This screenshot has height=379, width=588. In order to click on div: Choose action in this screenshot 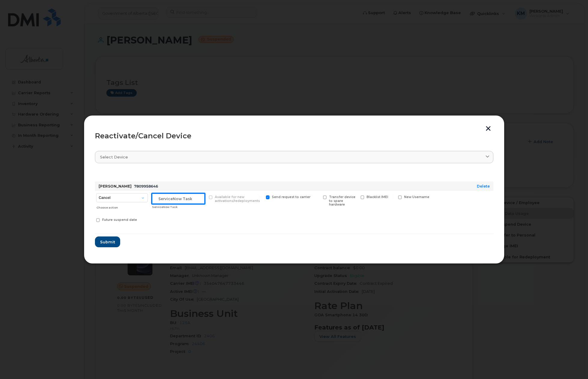, I will do `click(122, 206)`.